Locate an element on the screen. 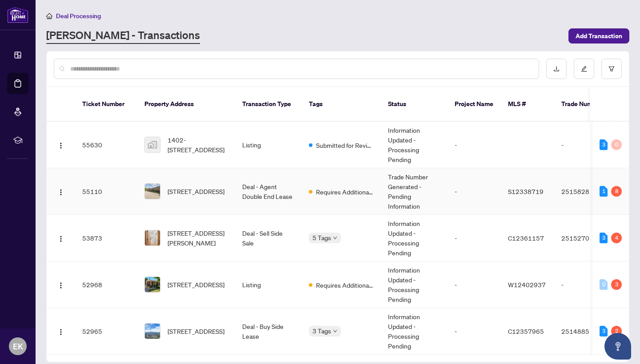 Image resolution: width=640 pixels, height=364 pixels. span: S12338719 is located at coordinates (525, 192).